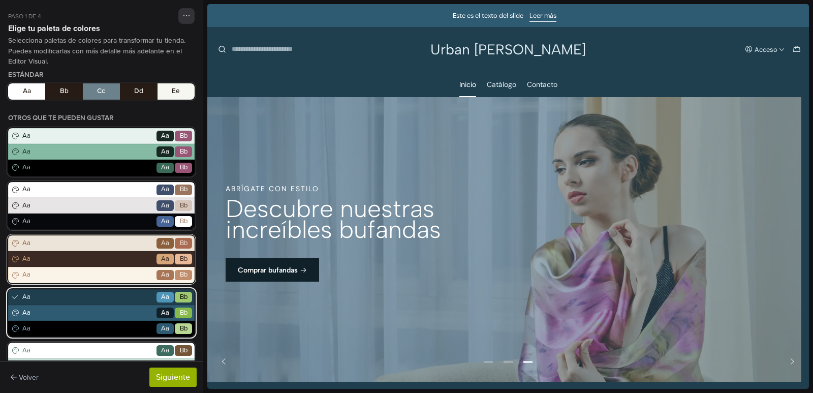 The image size is (813, 393). Describe the element at coordinates (24, 16) in the screenshot. I see `span: Paso 1 de 4` at that location.